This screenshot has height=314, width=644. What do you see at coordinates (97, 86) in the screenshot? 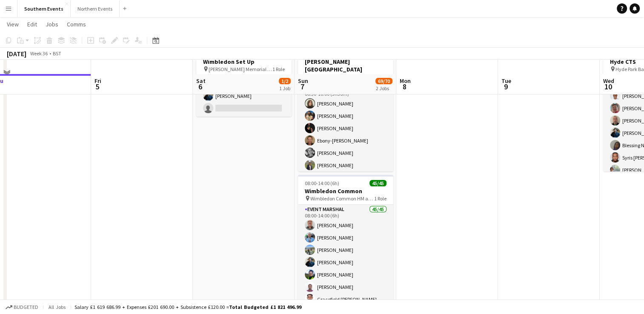
I see `span: 5` at bounding box center [97, 86].